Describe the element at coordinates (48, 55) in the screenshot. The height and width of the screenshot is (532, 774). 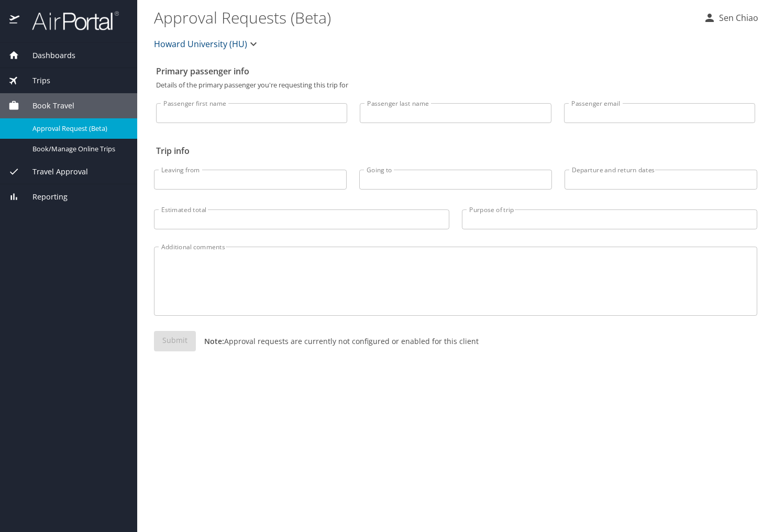
I see `span: Dashboards` at that location.